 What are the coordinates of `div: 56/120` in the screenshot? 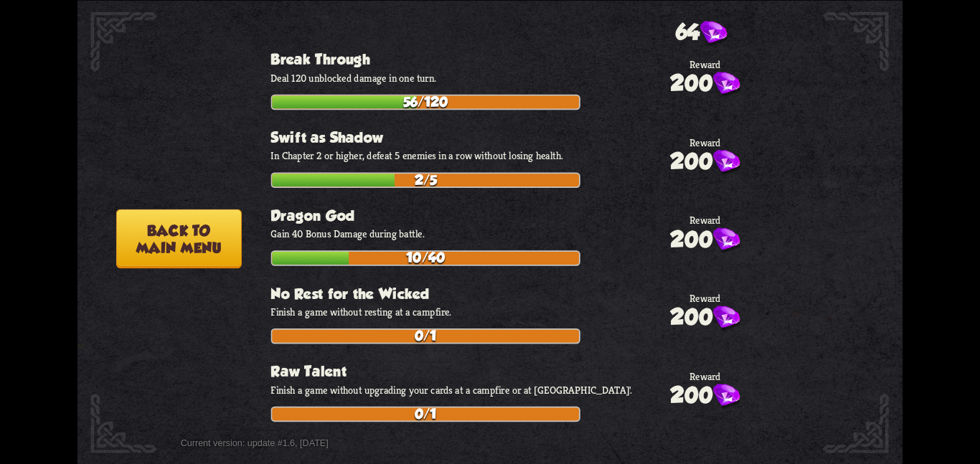 It's located at (426, 102).